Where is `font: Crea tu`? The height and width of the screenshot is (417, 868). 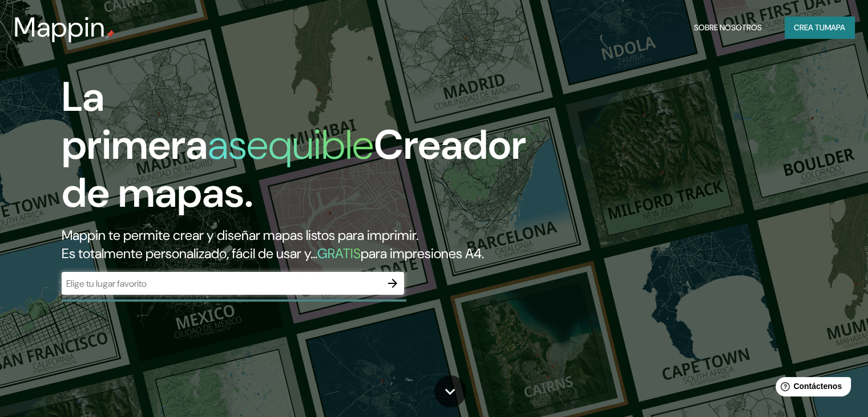 font: Crea tu is located at coordinates (809, 27).